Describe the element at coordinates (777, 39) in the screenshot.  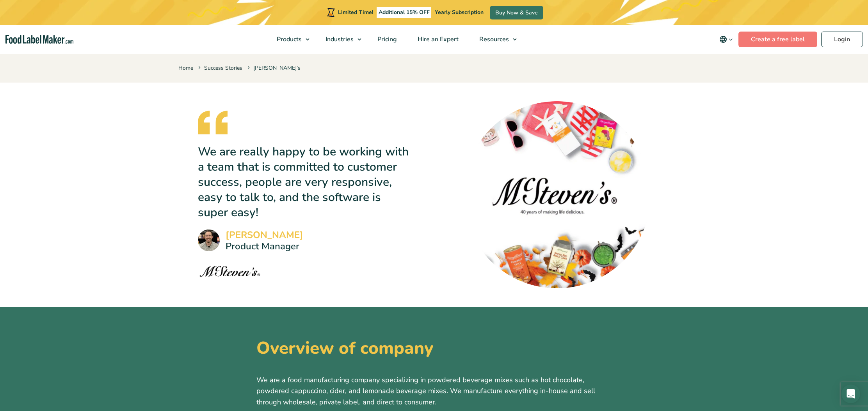
I see `a: Create a free label` at that location.